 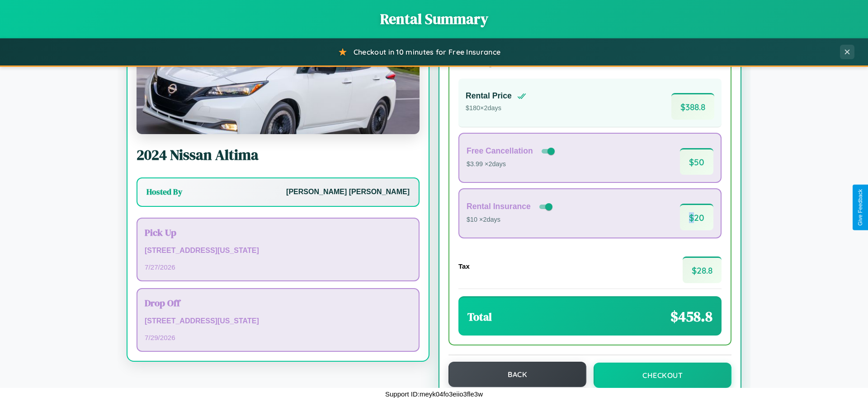 I want to click on p: $3.99 × 2 days, so click(x=511, y=165).